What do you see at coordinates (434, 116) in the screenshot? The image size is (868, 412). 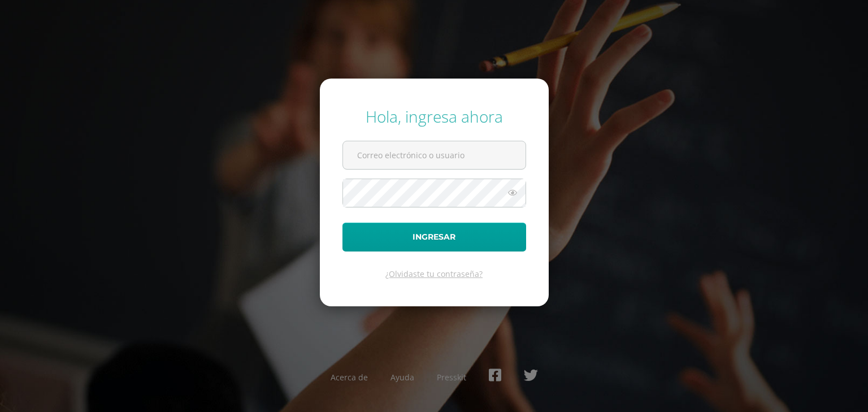 I see `div: Hola, ingresa ahora` at bounding box center [434, 116].